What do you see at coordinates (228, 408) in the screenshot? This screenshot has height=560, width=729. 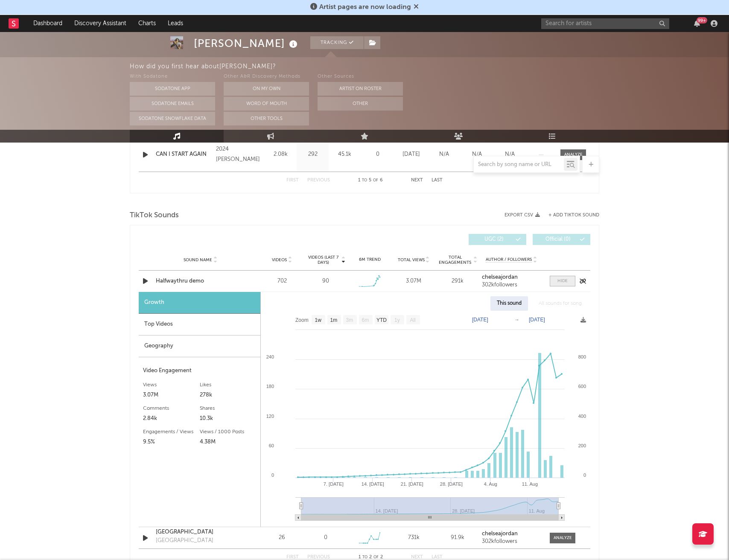 I see `div: Shares` at bounding box center [228, 408].